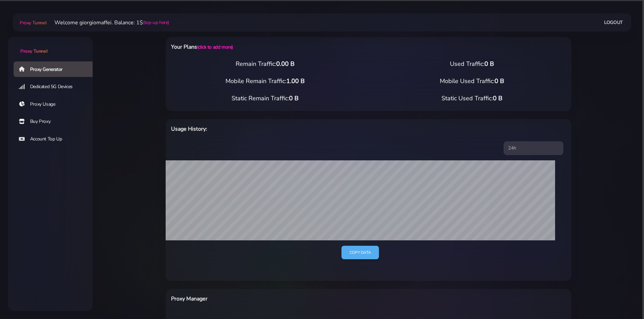 The width and height of the screenshot is (644, 319). I want to click on span: 1.00 B, so click(295, 81).